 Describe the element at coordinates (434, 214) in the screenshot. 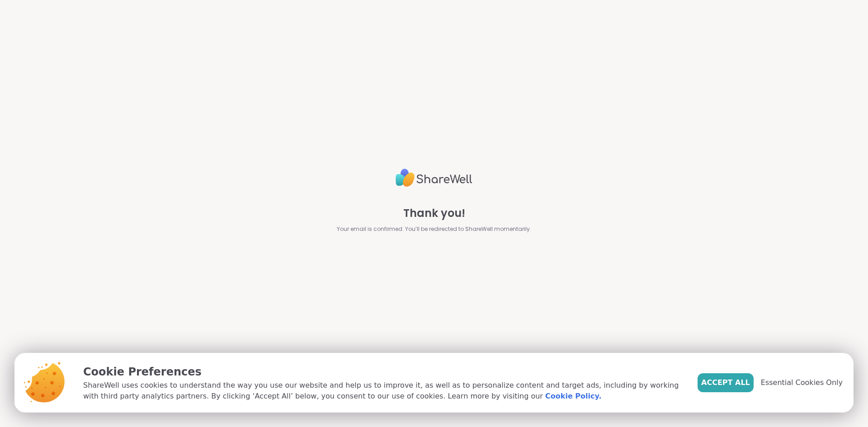

I see `span: Thank you!` at that location.